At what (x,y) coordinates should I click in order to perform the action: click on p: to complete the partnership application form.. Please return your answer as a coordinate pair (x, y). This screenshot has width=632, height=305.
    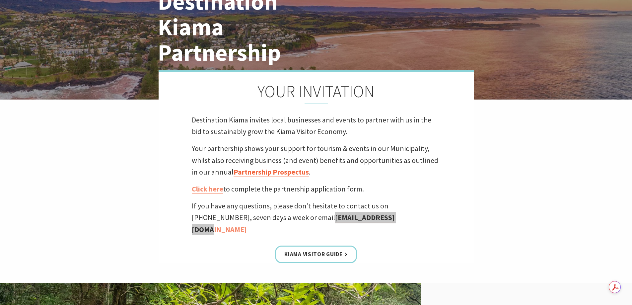
    Looking at the image, I should click on (316, 189).